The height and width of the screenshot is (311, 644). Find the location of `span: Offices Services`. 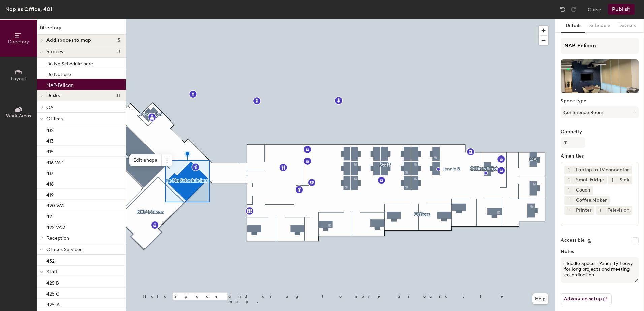

span: Offices Services is located at coordinates (64, 249).